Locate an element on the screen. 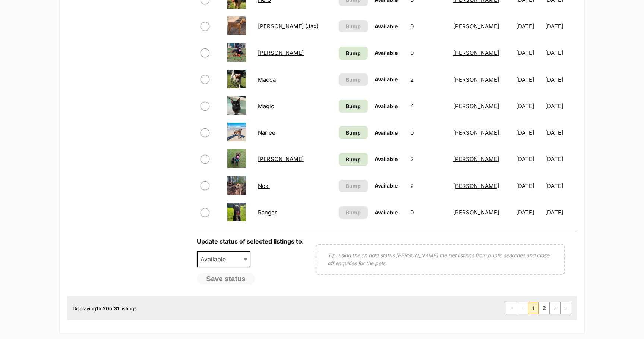 This screenshot has width=644, height=339. span: Previous page is located at coordinates (523, 308).